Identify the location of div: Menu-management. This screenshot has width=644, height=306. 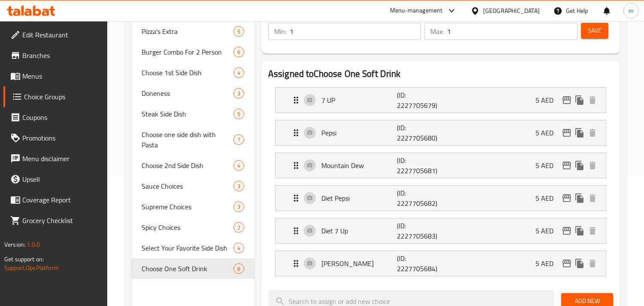
(417, 11).